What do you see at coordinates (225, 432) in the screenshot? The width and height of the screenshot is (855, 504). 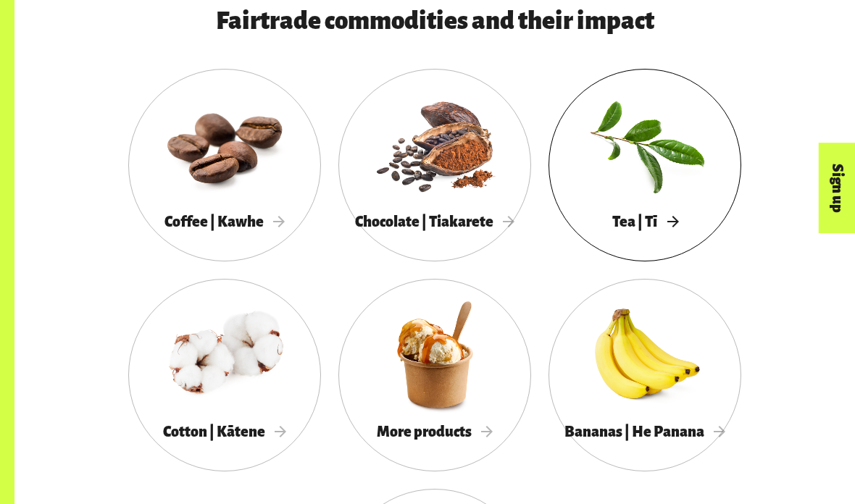 I see `span: Cotton | Kātene` at bounding box center [225, 432].